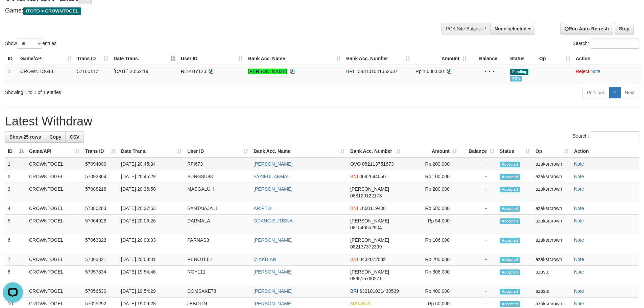 This screenshot has width=644, height=308. What do you see at coordinates (615, 93) in the screenshot?
I see `a: 1` at bounding box center [615, 93].